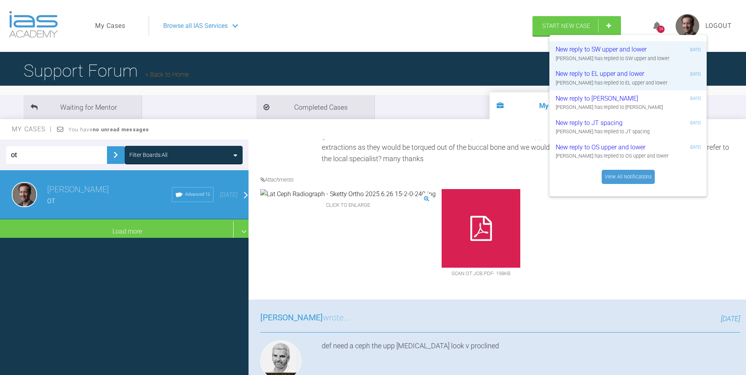  What do you see at coordinates (348, 205) in the screenshot?
I see `span: Click to enlarge` at bounding box center [348, 205].